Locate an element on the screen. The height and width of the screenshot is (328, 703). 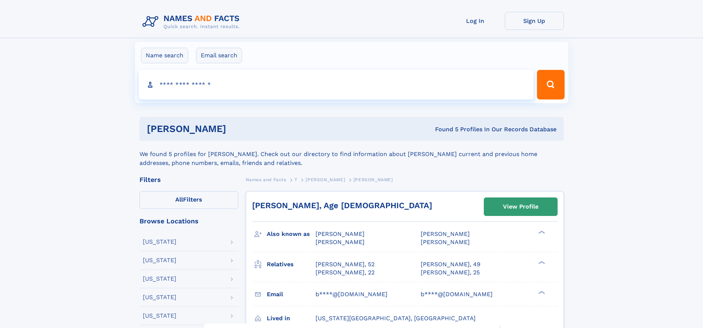
label: Name search is located at coordinates (165, 55).